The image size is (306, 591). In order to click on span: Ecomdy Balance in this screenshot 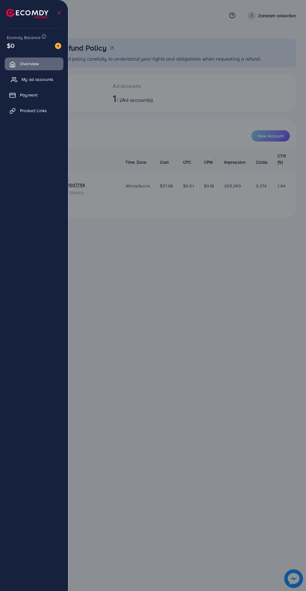, I will do `click(24, 37)`.